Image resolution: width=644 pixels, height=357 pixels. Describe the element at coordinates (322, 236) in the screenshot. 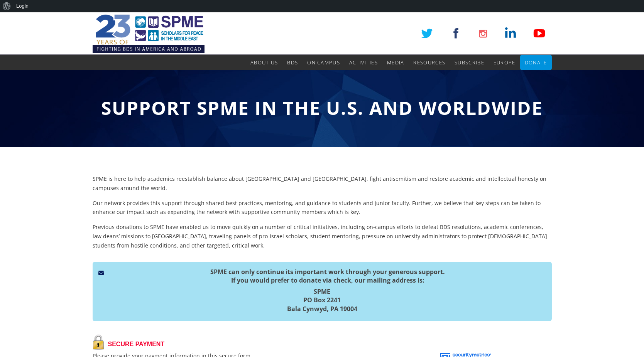

I see `p: Previous donations to SPME have enabled us to move quickly on a number of critical initiatives, i...` at that location.